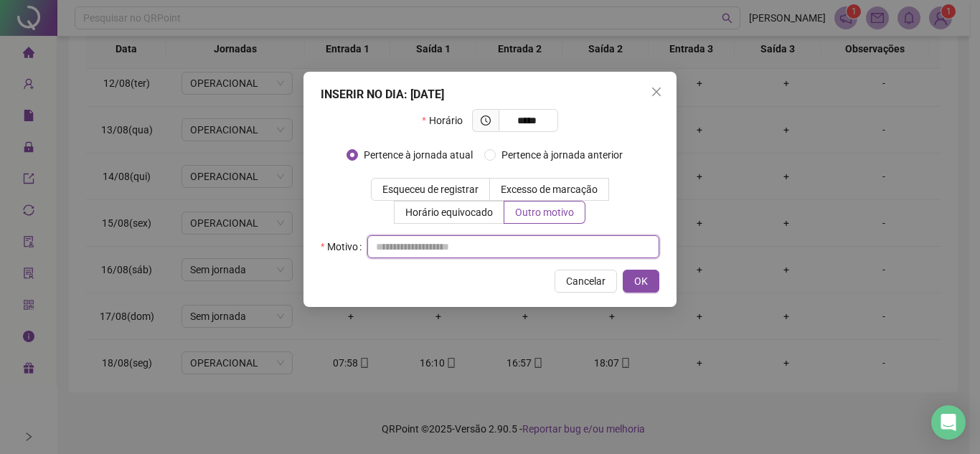 The height and width of the screenshot is (454, 980). I want to click on span: Outro motivo, so click(545, 213).